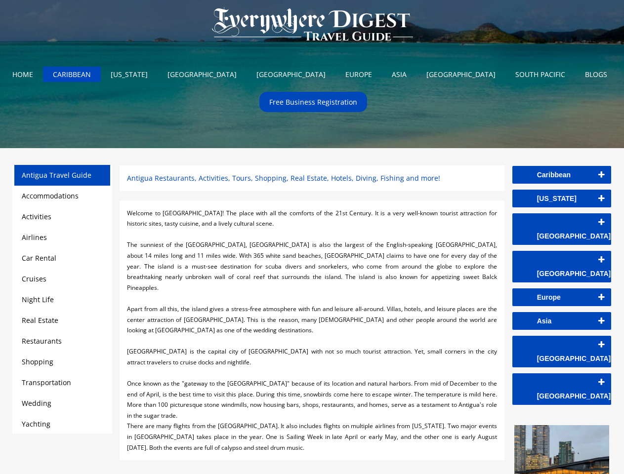 This screenshot has width=624, height=474. What do you see at coordinates (399, 74) in the screenshot?
I see `span: ASIA` at bounding box center [399, 74].